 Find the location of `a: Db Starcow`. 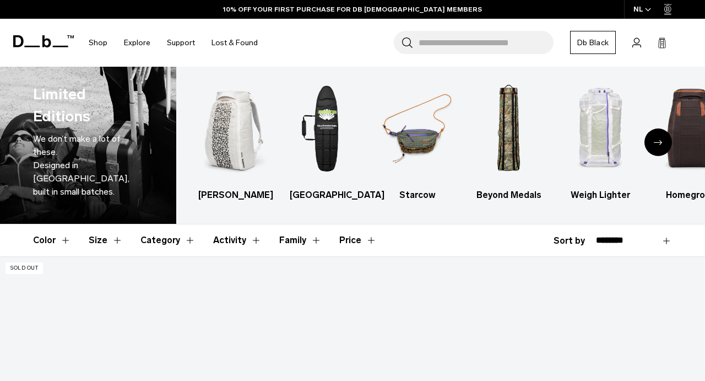

a: Db Starcow is located at coordinates (417, 138).